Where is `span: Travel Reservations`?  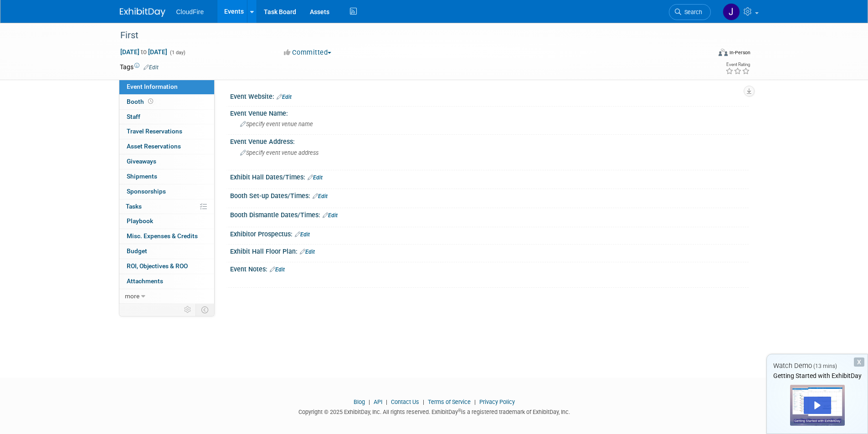 span: Travel Reservations is located at coordinates (155, 131).